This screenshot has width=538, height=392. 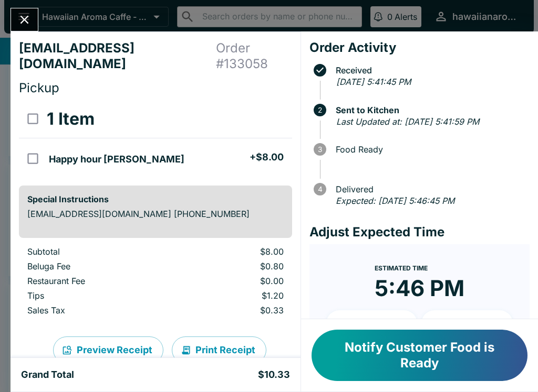 What do you see at coordinates (419, 288) in the screenshot?
I see `time: 5:46 PM` at bounding box center [419, 288].